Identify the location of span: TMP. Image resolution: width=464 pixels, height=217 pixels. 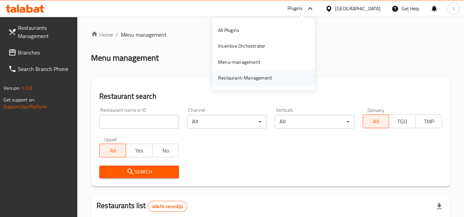
(429, 122).